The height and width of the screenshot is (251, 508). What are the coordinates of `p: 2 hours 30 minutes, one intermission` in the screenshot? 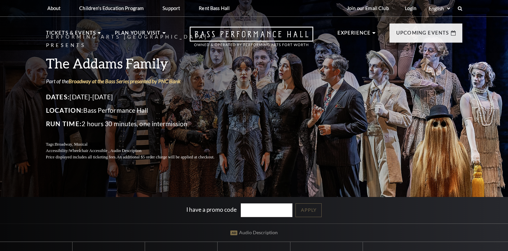 It's located at (138, 124).